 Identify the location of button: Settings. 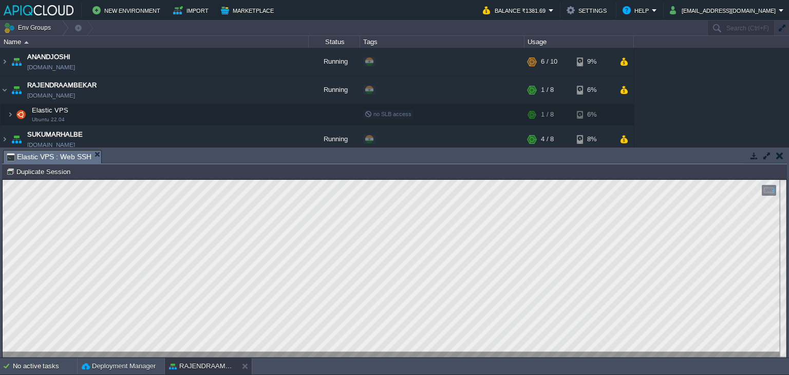
(588, 10).